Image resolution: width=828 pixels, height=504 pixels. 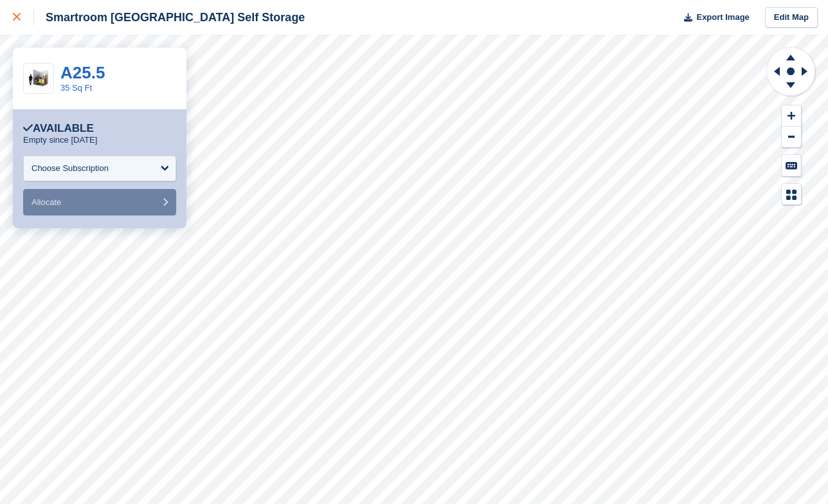 I want to click on span: Allocate, so click(x=47, y=202).